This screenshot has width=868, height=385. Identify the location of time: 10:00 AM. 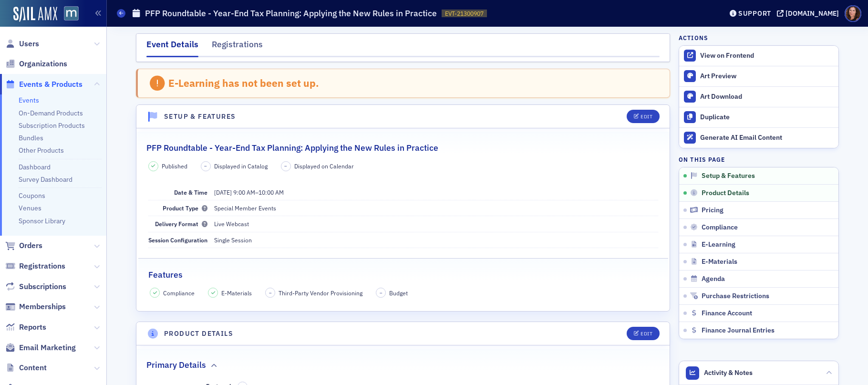
(271, 192).